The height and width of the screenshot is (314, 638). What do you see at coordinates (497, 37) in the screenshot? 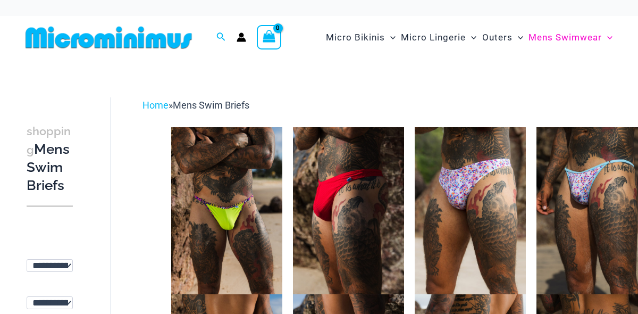
I see `span: Outers` at bounding box center [497, 37].